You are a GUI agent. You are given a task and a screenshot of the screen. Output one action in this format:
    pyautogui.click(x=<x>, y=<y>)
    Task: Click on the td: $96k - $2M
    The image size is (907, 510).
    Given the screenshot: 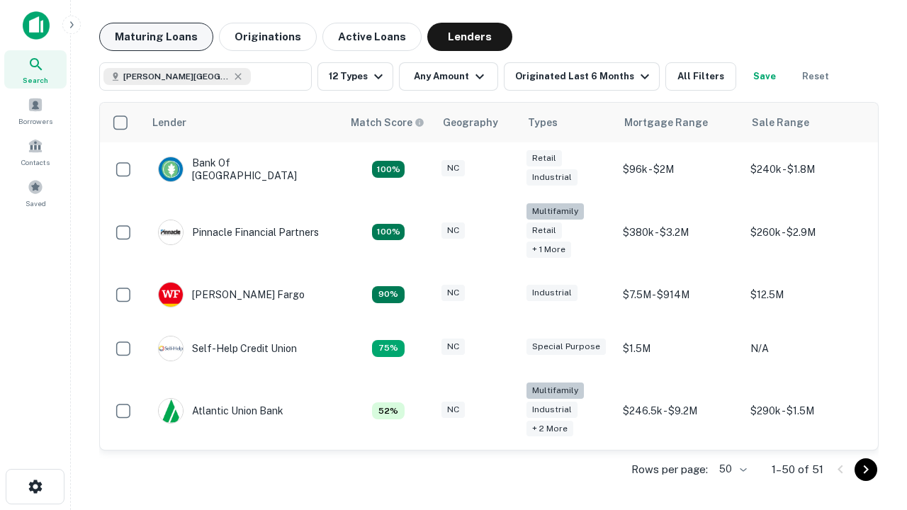 What is the action you would take?
    pyautogui.click(x=679, y=169)
    